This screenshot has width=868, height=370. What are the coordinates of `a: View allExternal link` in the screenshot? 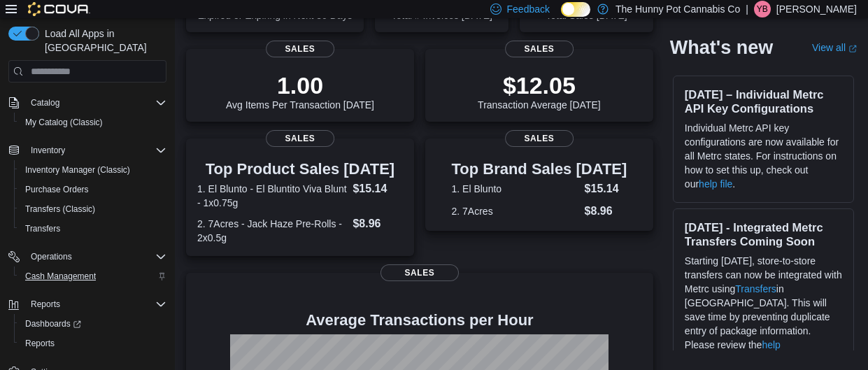 It's located at (835, 48).